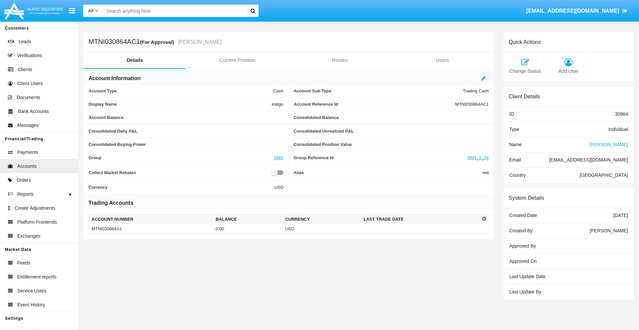  What do you see at coordinates (155, 42) in the screenshot?
I see `h5: MTNI030864AC1` at bounding box center [155, 42].